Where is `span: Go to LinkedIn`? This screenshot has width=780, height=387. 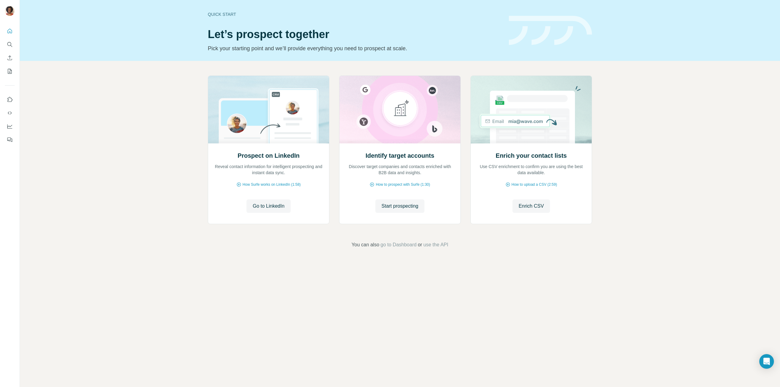
span: Go to LinkedIn is located at coordinates (268, 206).